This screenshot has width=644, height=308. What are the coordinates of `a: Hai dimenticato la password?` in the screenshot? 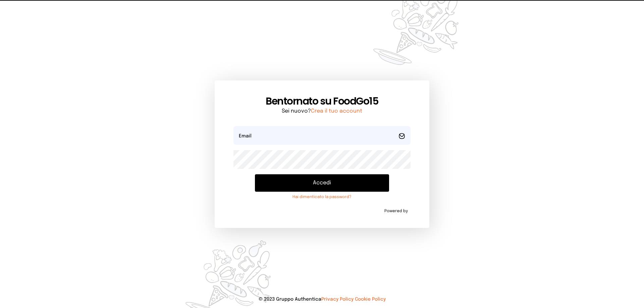 It's located at (322, 197).